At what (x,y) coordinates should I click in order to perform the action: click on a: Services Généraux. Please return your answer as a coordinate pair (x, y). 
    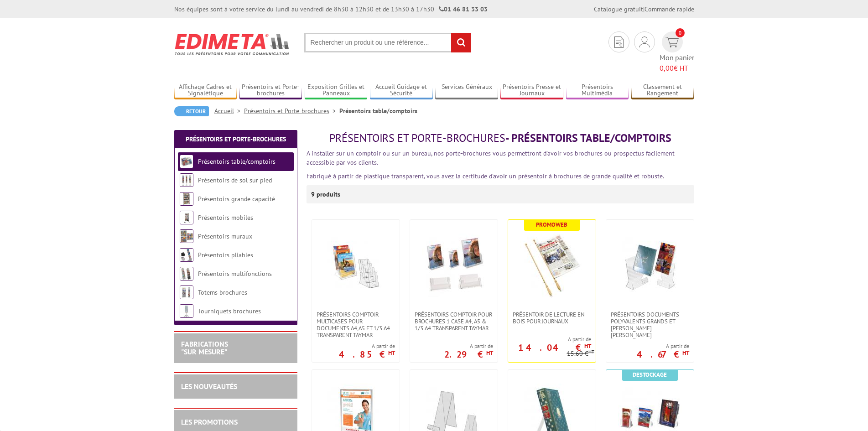
    Looking at the image, I should click on (467, 90).